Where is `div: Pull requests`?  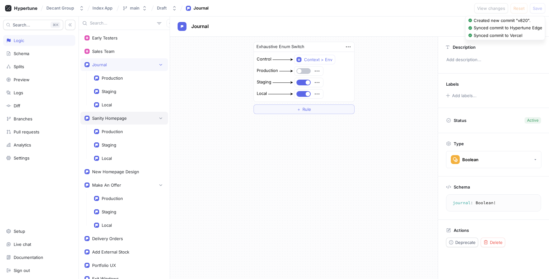
div: Pull requests is located at coordinates (26, 132).